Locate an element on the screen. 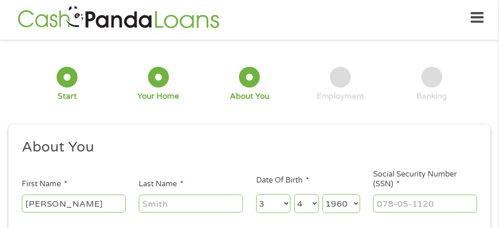 The height and width of the screenshot is (228, 499). div: Your Home is located at coordinates (158, 96).